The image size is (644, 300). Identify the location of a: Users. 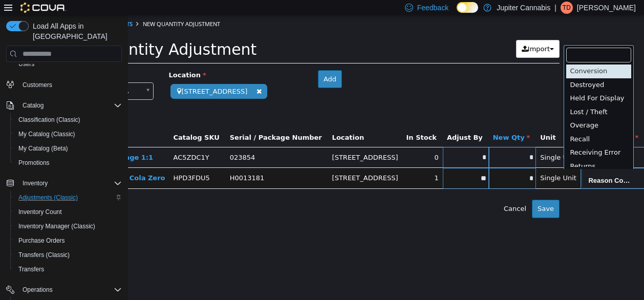
(26, 64).